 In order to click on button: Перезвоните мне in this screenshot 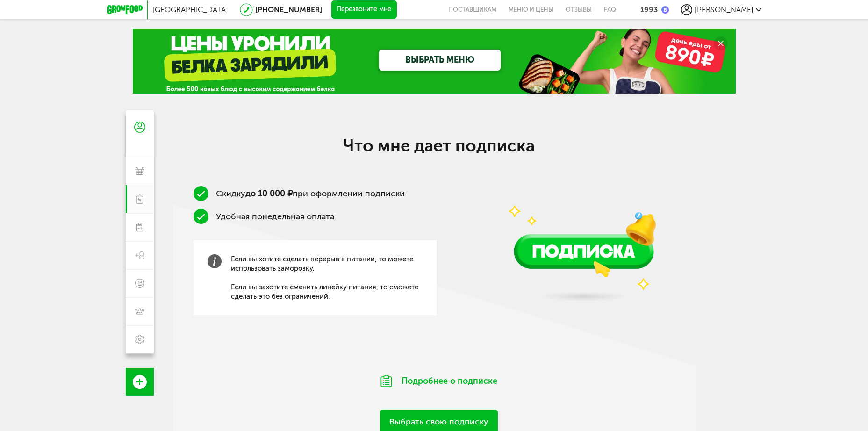, I will do `click(364, 10)`.